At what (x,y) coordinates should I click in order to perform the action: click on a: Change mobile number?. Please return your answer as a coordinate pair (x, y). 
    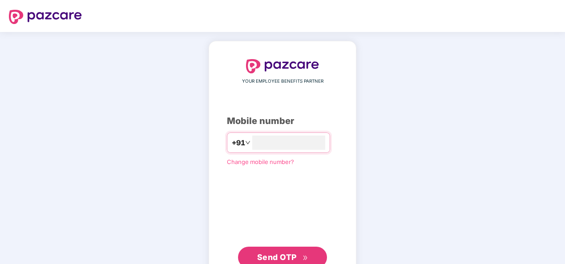
    Looking at the image, I should click on (260, 162).